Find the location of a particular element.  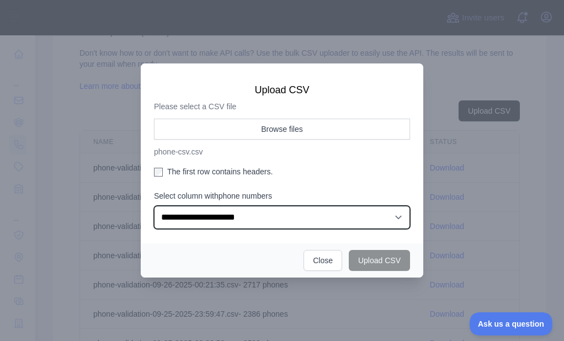

input: The first row contains headers. is located at coordinates (158, 172).